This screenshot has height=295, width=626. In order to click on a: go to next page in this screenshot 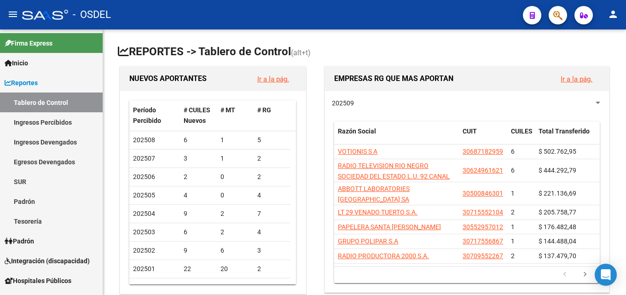, I will do `click(585, 275)`.